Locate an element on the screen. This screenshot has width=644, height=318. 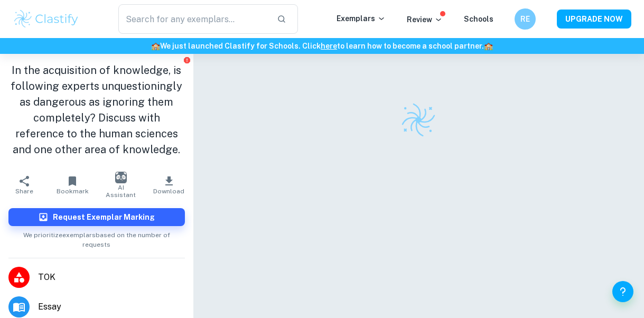
button: Request Exemplar Marking is located at coordinates (97, 217).